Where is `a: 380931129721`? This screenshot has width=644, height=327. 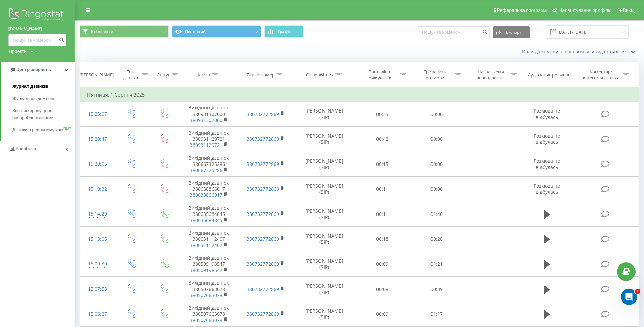
a: 380931129721 is located at coordinates (206, 145).